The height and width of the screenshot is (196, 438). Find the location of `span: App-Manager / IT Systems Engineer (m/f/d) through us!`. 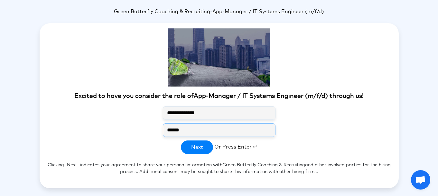

span: App-Manager / IT Systems Engineer (m/f/d) through us! is located at coordinates (279, 96).